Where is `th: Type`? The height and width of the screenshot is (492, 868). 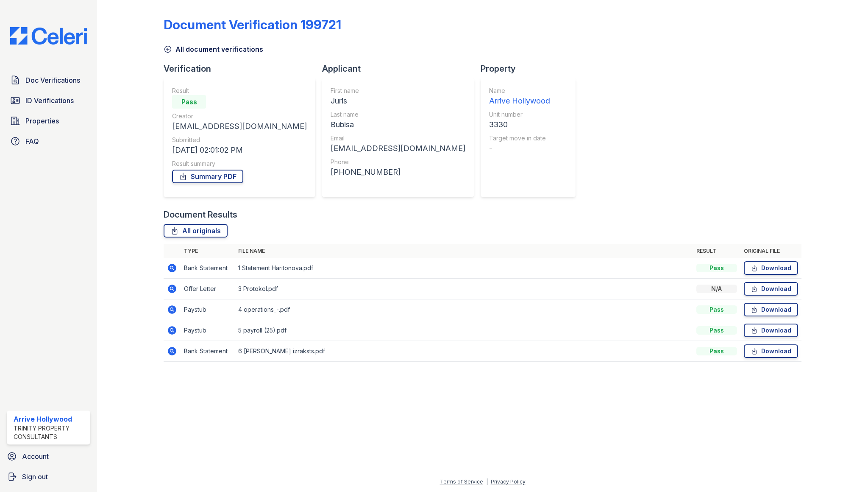
th: Type is located at coordinates (207, 251).